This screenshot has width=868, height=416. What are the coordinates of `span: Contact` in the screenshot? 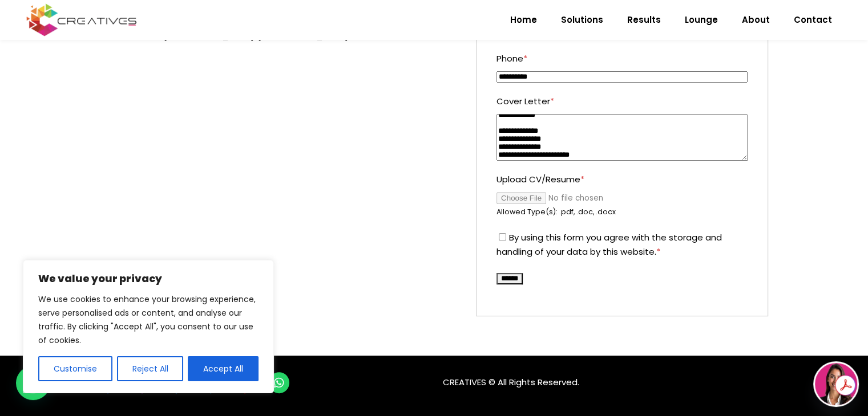 It's located at (813, 20).